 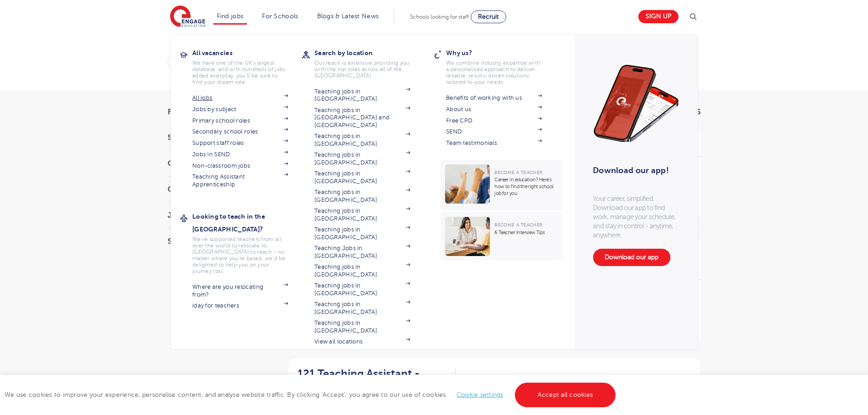 What do you see at coordinates (240, 132) in the screenshot?
I see `a: Secondary school roles` at bounding box center [240, 132].